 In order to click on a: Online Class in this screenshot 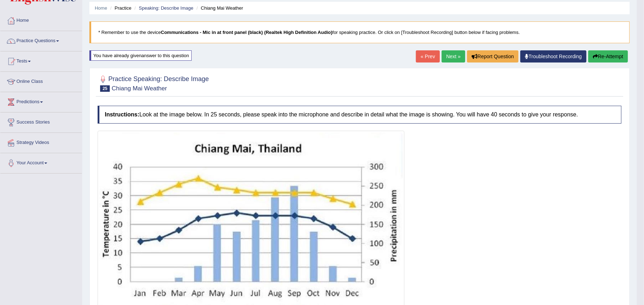, I will do `click(41, 81)`.